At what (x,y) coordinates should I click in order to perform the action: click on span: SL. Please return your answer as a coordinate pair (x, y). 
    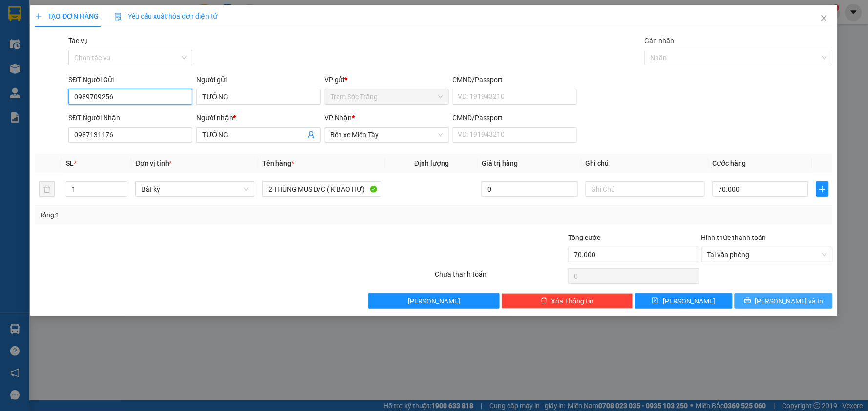
    Looking at the image, I should click on (70, 163).